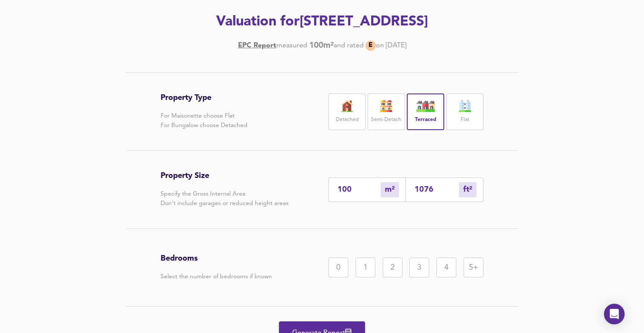  Describe the element at coordinates (465, 120) in the screenshot. I see `label: Flat` at that location.